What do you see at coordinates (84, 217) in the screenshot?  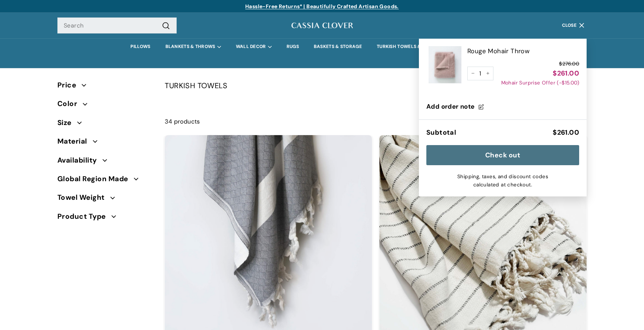 I see `span: Product Type` at bounding box center [84, 217].